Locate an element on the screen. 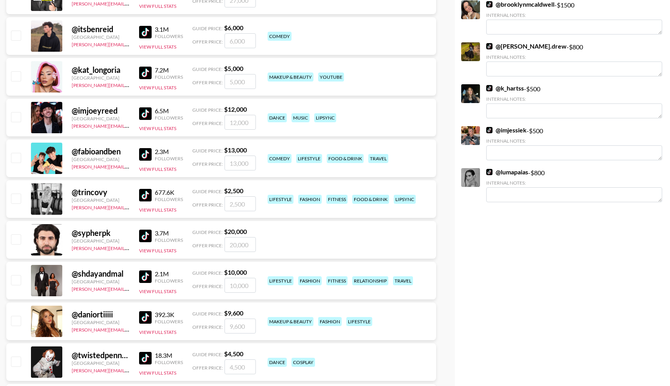  div: 392.3K is located at coordinates (169, 315).